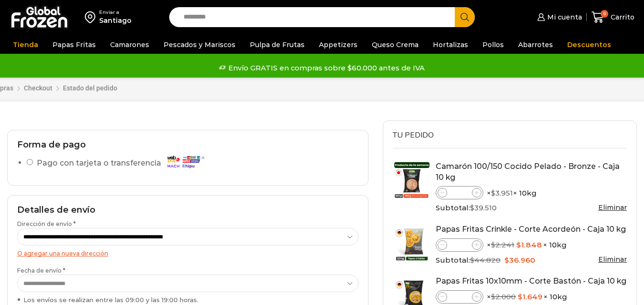  I want to click on a: Appetizers, so click(338, 44).